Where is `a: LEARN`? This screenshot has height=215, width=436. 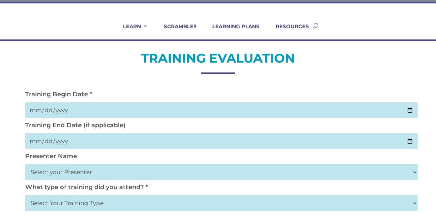
a: LEARN is located at coordinates (131, 31).